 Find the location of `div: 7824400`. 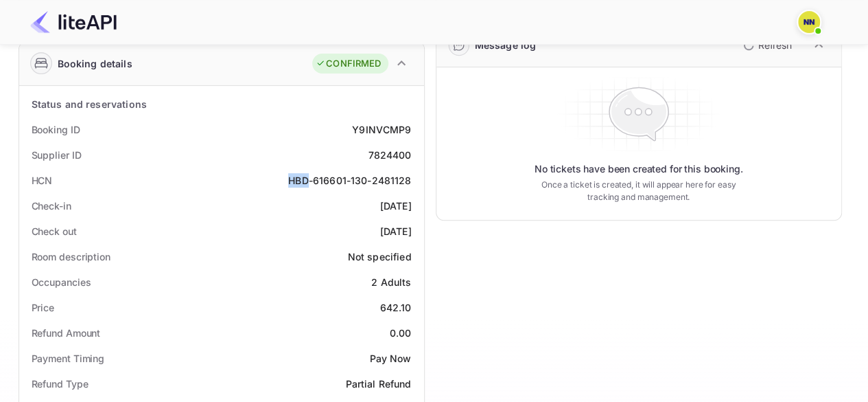

div: 7824400 is located at coordinates (389, 155).